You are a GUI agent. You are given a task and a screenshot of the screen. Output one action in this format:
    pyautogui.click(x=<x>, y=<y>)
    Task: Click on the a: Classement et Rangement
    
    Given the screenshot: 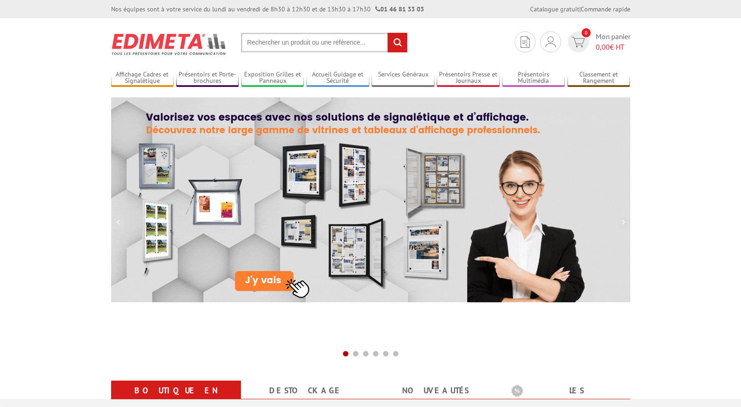 What is the action you would take?
    pyautogui.click(x=599, y=78)
    